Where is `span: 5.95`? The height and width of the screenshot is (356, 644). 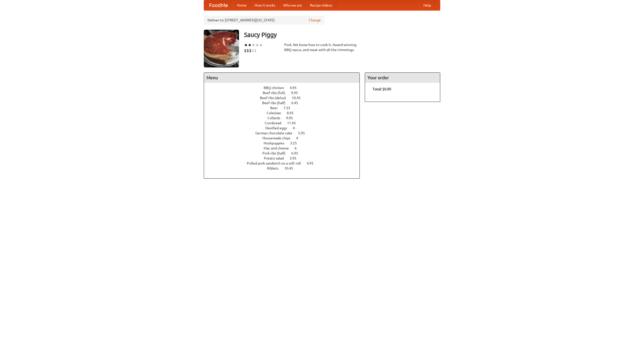
span: 5.95 is located at coordinates (304, 133).